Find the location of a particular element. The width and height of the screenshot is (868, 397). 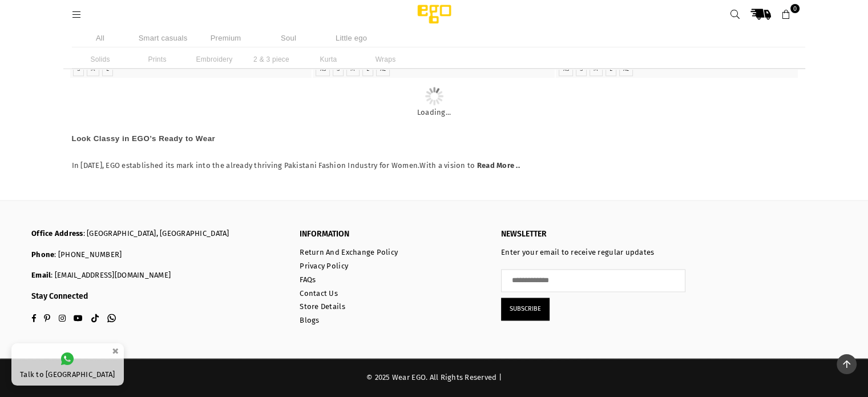

a: 0 is located at coordinates (787, 14).